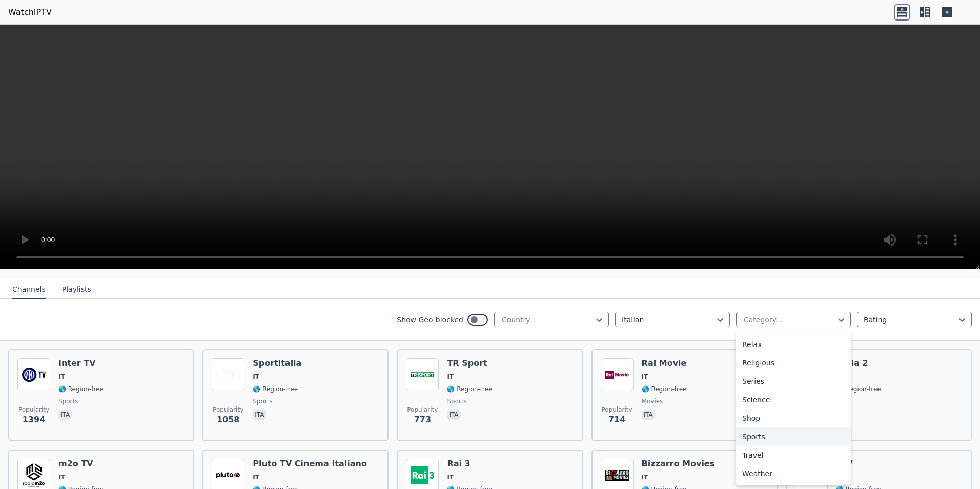 The width and height of the screenshot is (980, 489). I want to click on img: Sportitalia, so click(228, 375).